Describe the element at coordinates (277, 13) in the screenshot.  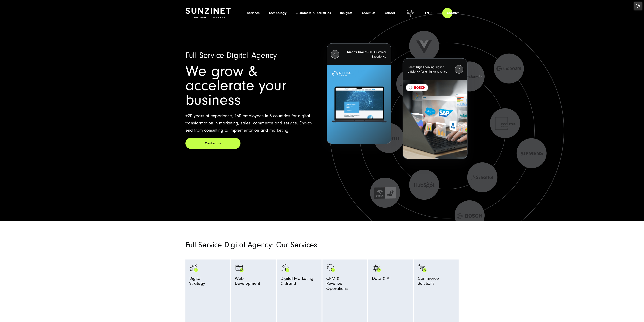
I see `span: Technology` at that location.